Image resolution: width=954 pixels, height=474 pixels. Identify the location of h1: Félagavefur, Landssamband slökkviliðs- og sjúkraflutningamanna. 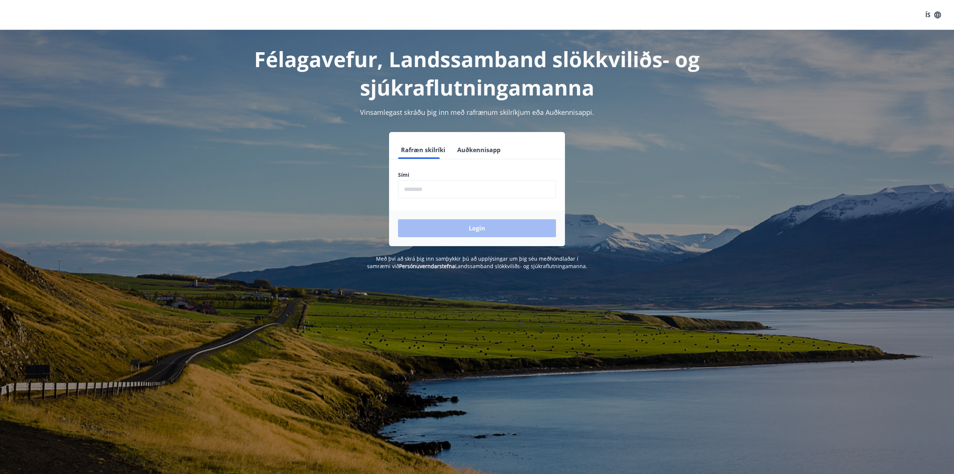
(477, 73).